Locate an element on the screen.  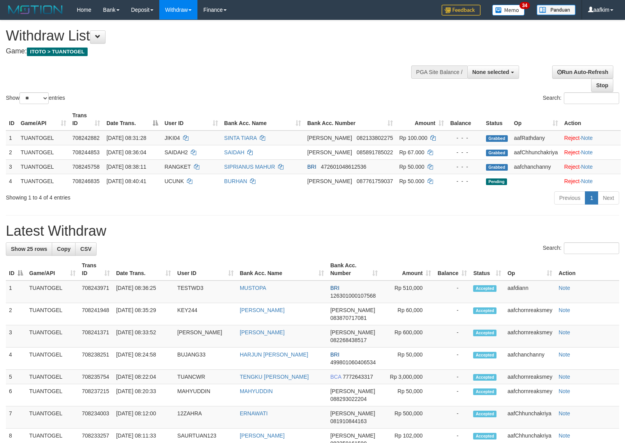
button: None selected is located at coordinates (493, 72).